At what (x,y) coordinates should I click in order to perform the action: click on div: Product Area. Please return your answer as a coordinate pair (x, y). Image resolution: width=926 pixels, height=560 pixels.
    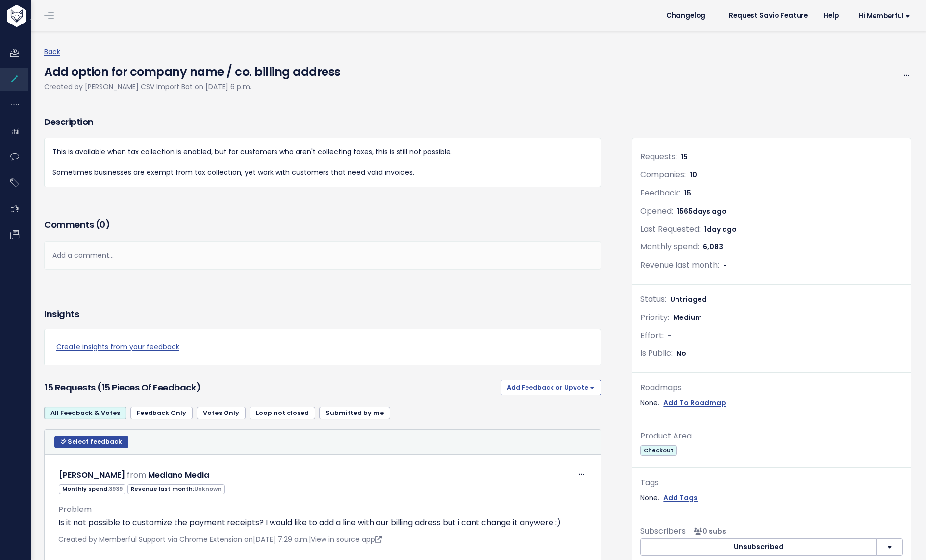
    Looking at the image, I should click on (772, 436).